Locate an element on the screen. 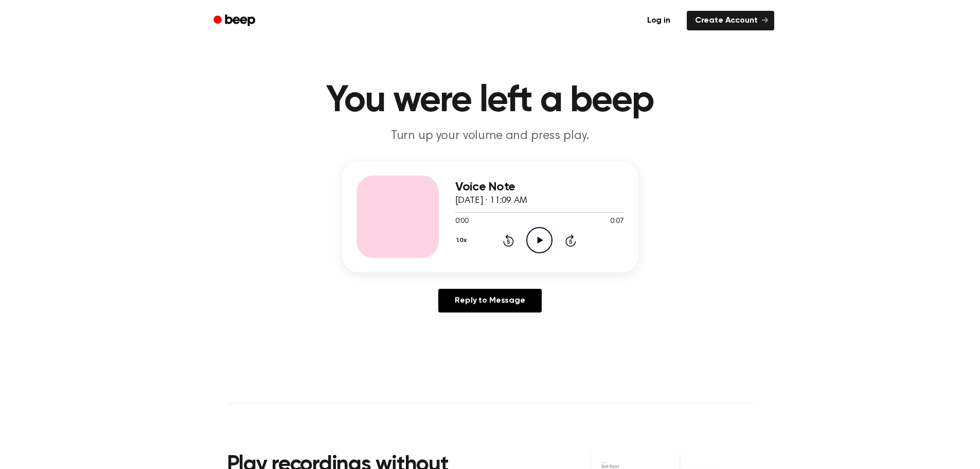 This screenshot has height=469, width=980. span: 0:07 is located at coordinates (617, 222).